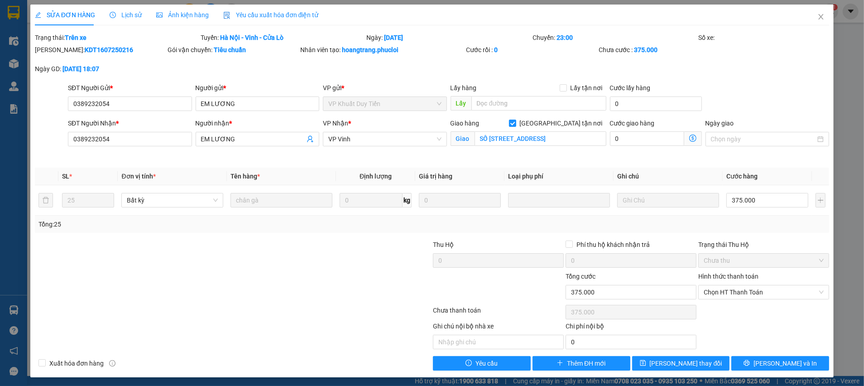 Image resolution: width=864 pixels, height=386 pixels. What do you see at coordinates (77, 363) in the screenshot?
I see `span: Xuất hóa đơn hàng` at bounding box center [77, 363].